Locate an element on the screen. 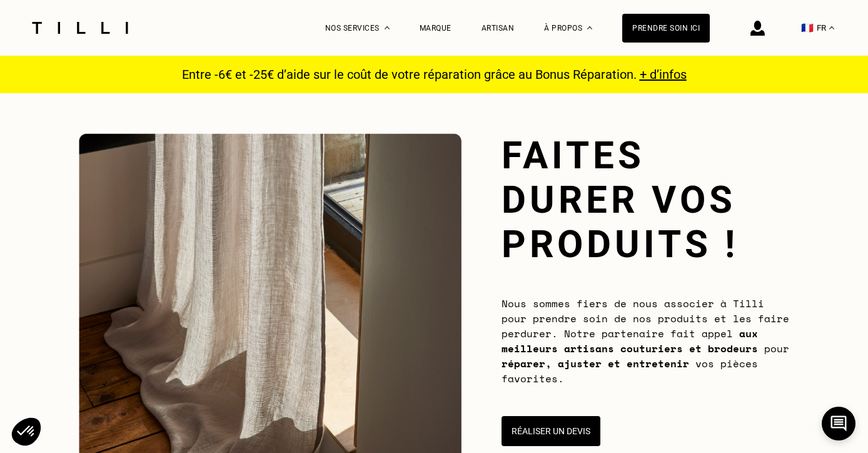 Image resolution: width=868 pixels, height=453 pixels. span: + d’infos is located at coordinates (663, 74).